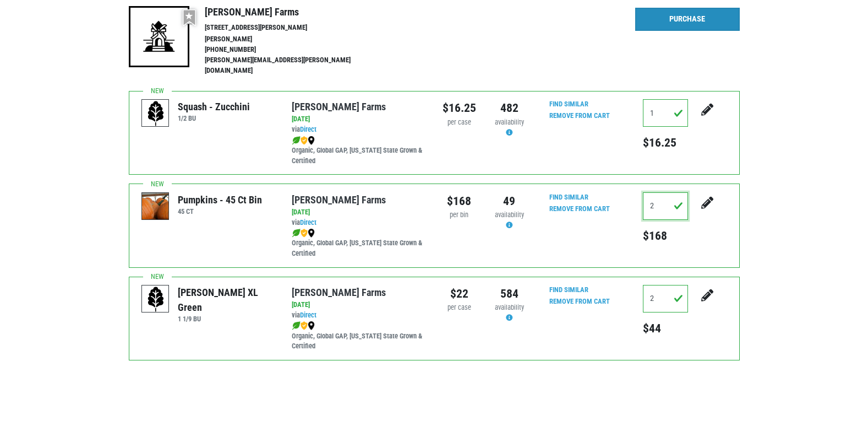 This screenshot has width=868, height=431. What do you see at coordinates (509, 294) in the screenshot?
I see `div: 584` at bounding box center [509, 294].